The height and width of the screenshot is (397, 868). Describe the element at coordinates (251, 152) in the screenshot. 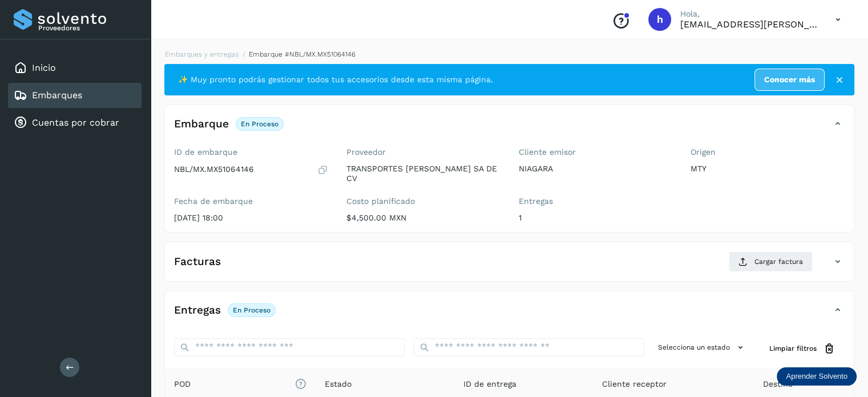

I see `label: ID de embarque` at that location.